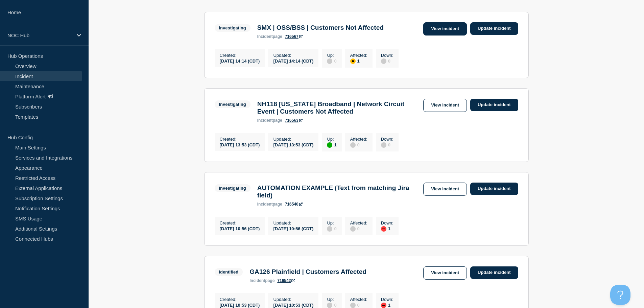 The height and width of the screenshot is (308, 644). Describe the element at coordinates (308, 272) in the screenshot. I see `h3: GA126 Plainfield | Customers Affected` at that location.